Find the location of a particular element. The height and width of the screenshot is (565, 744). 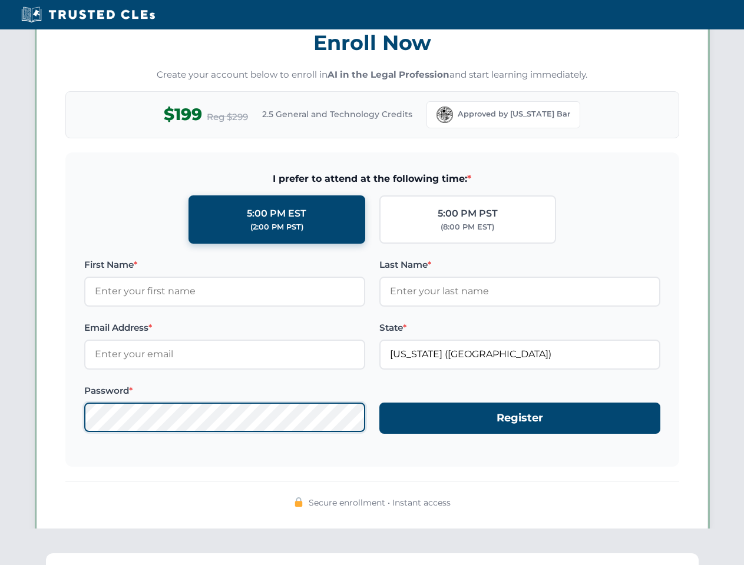

span: Reg $299 is located at coordinates (227, 117).